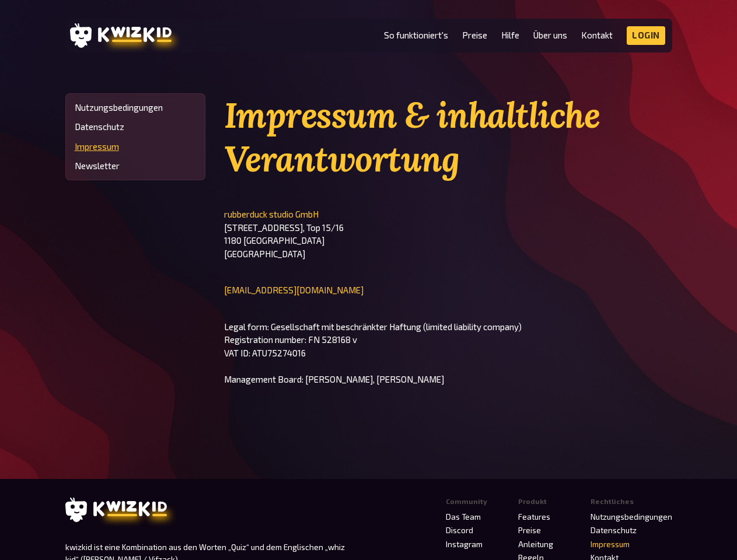  I want to click on span: Community, so click(466, 502).